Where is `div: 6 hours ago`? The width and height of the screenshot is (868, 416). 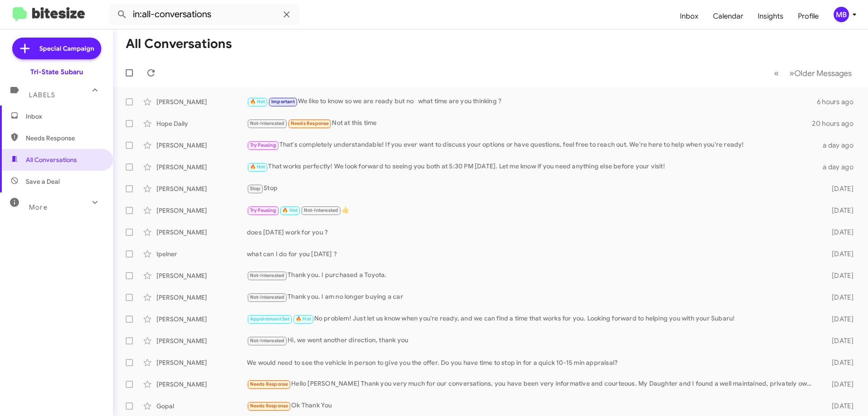
div: 6 hours ago is located at coordinates (839, 102).